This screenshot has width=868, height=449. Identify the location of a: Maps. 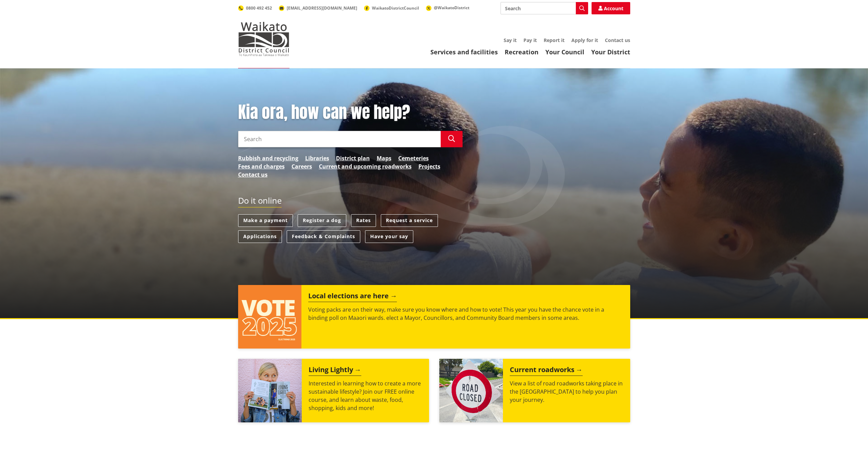
(384, 158).